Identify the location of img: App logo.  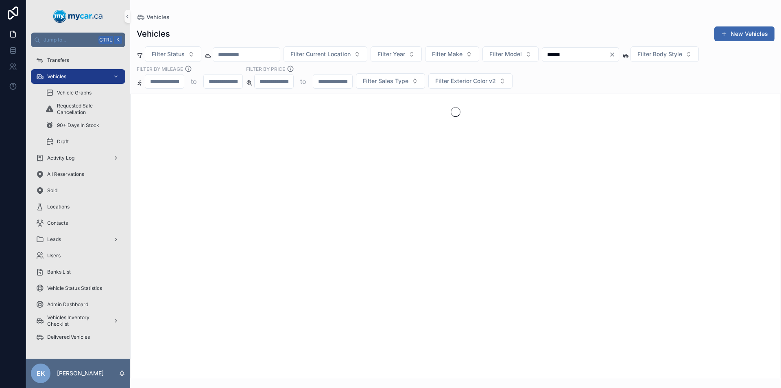
(78, 16).